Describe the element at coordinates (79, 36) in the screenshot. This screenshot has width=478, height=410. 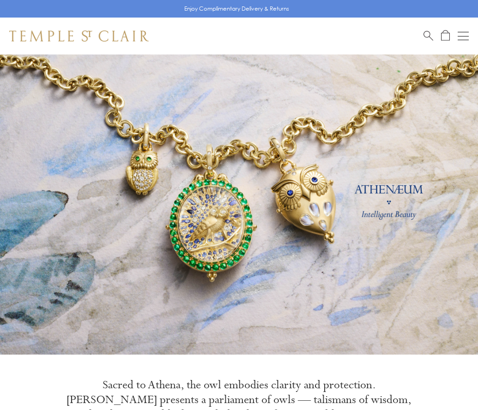
I see `img: Temple St. Clair` at that location.